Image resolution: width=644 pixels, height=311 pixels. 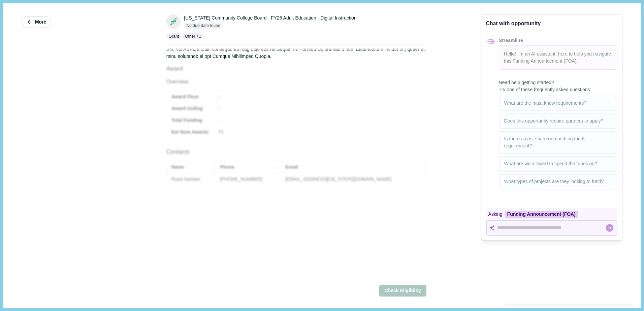 What do you see at coordinates (173, 21) in the screenshot?
I see `img: amplifund.jpeg` at bounding box center [173, 21].